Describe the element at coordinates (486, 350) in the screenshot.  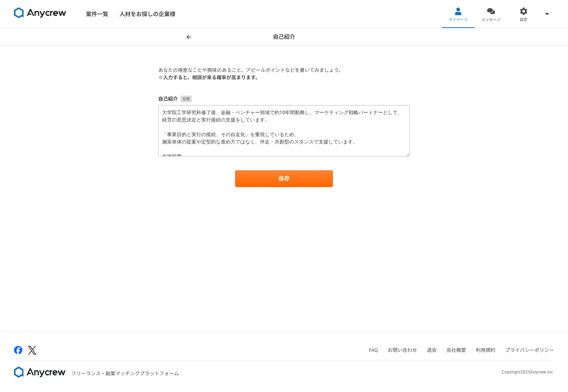
I see `a: 利用規約` at that location.